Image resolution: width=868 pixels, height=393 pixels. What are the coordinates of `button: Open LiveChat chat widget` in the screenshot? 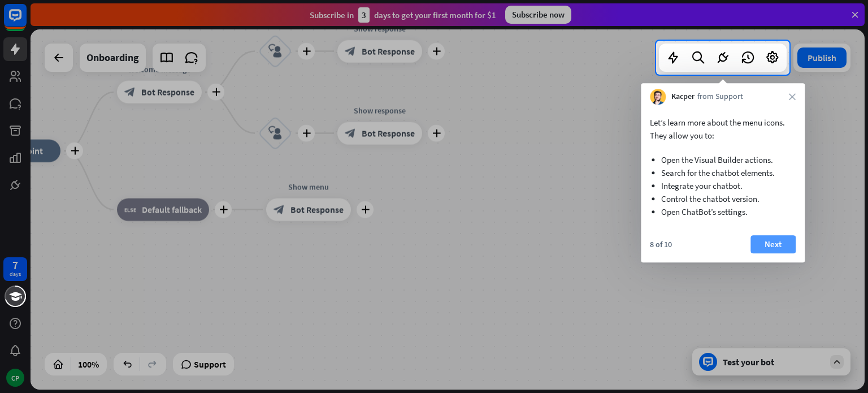 It's located at (26, 22).